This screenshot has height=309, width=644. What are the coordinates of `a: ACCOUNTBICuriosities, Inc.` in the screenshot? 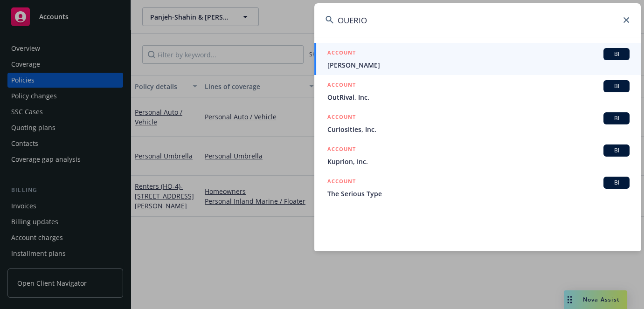 It's located at (477, 123).